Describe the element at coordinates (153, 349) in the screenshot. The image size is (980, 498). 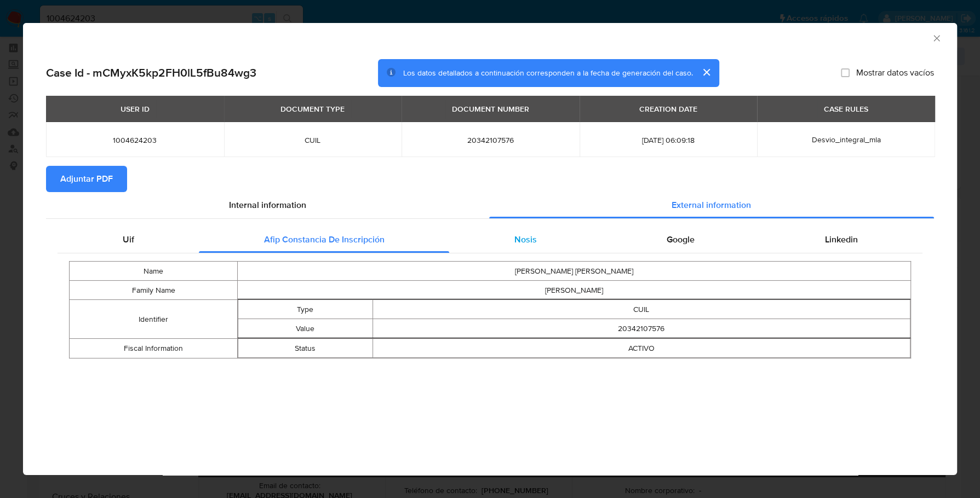
I see `td: Fiscal Information` at that location.